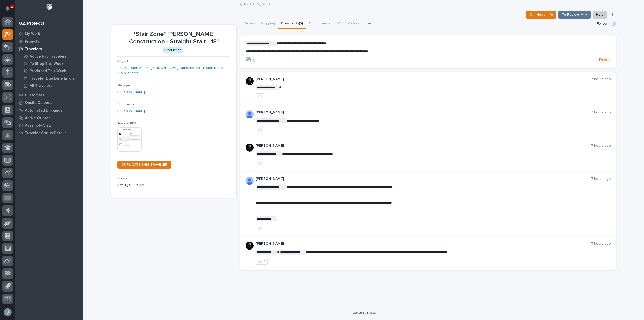  Describe the element at coordinates (599, 14) in the screenshot. I see `span: Hold` at that location.